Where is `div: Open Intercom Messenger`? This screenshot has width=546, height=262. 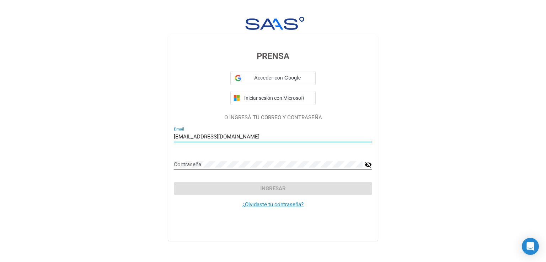
div: Open Intercom Messenger is located at coordinates (531, 247).